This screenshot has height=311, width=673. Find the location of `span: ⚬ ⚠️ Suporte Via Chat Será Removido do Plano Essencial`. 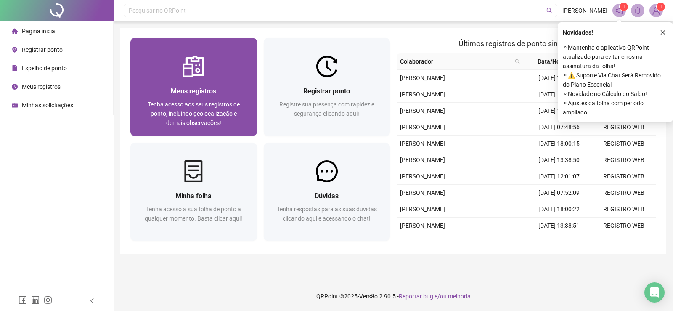

span: ⚬ ⚠️ Suporte Via Chat Será Removido do Plano Essencial is located at coordinates (615, 80).